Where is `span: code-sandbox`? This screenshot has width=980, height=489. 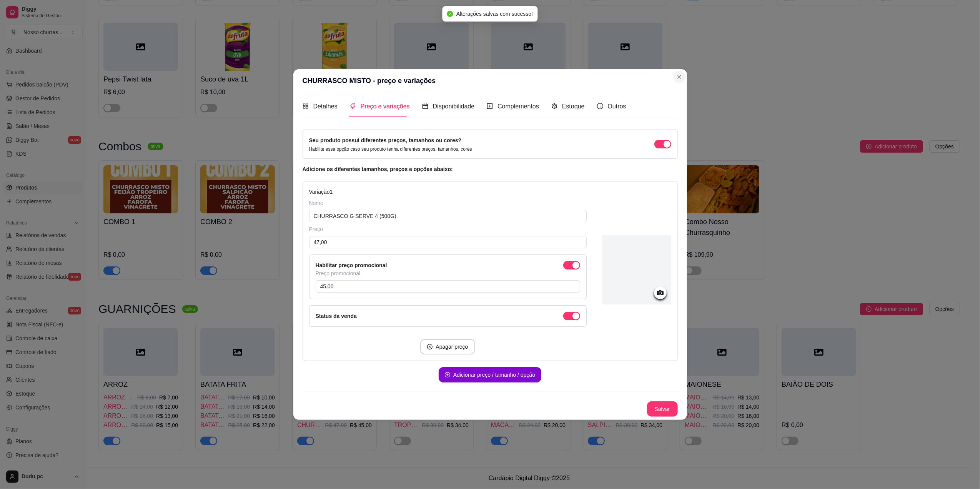
span: code-sandbox is located at coordinates (554, 106).